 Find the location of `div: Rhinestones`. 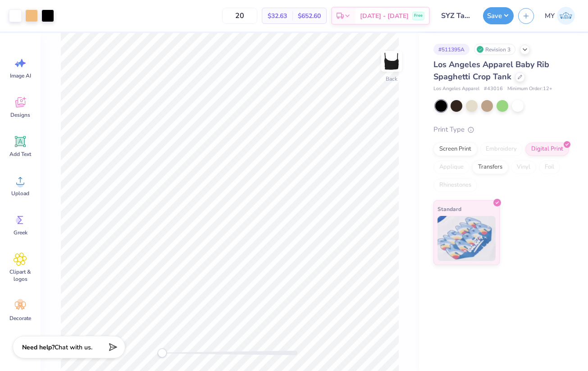

div: Rhinestones is located at coordinates (455, 185).